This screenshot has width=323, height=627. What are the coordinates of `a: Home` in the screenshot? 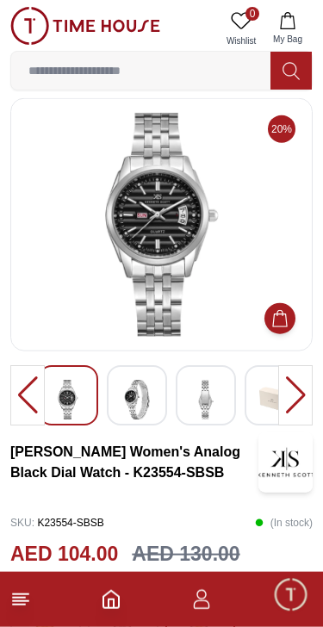 It's located at (111, 600).